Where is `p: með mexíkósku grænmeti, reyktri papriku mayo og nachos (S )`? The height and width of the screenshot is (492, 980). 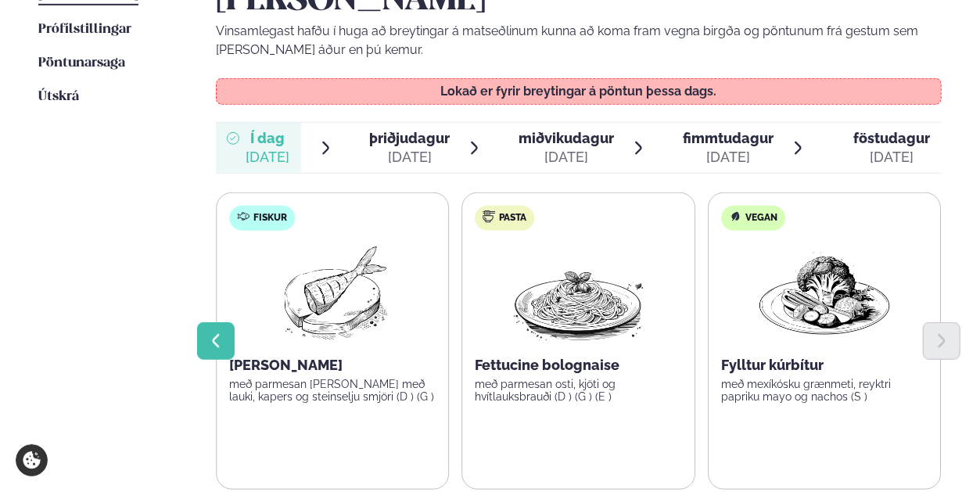 p: með mexíkósku grænmeti, reyktri papriku mayo og nachos (S ) is located at coordinates (824, 390).